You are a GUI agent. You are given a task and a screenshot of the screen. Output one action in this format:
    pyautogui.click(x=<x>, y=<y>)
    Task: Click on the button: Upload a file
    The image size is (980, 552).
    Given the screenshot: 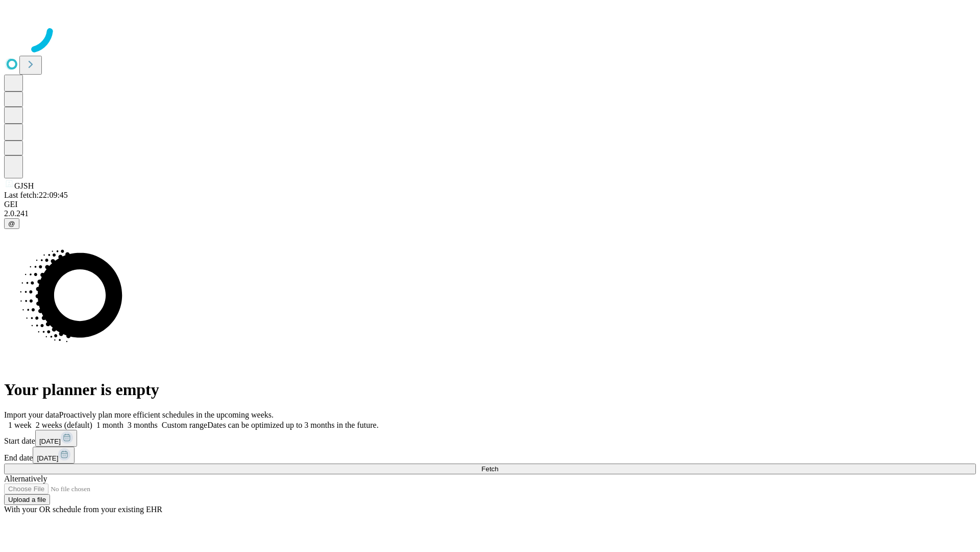 What is the action you would take?
    pyautogui.click(x=27, y=499)
    